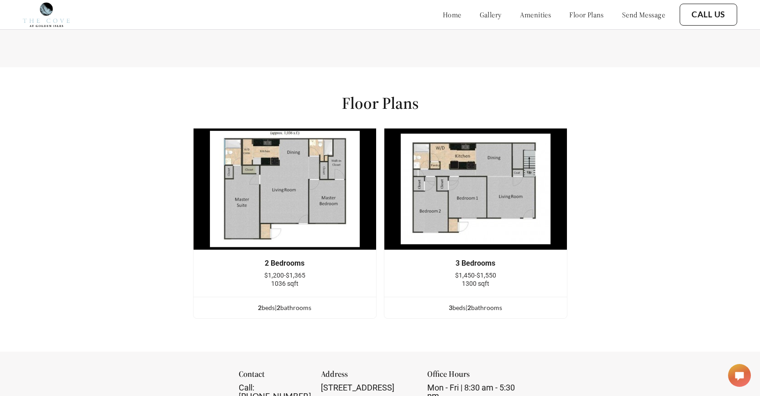 This screenshot has width=760, height=396. I want to click on span: 1036 sqft, so click(285, 283).